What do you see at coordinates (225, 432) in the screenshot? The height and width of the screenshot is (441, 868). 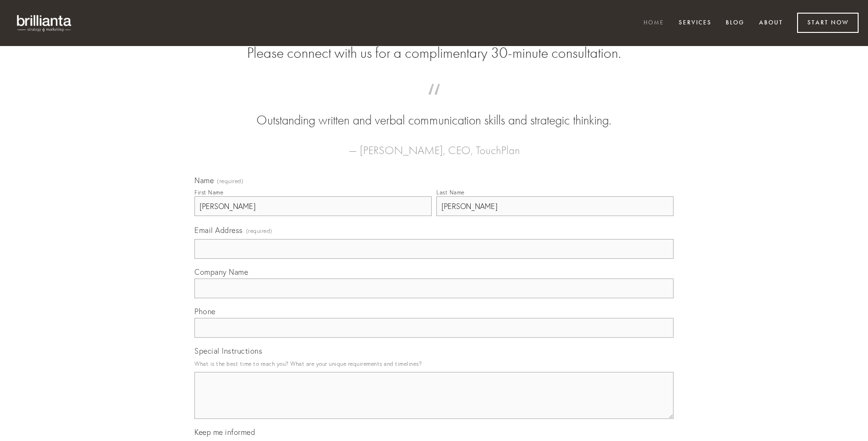 I see `span: Keep me informed` at bounding box center [225, 432].